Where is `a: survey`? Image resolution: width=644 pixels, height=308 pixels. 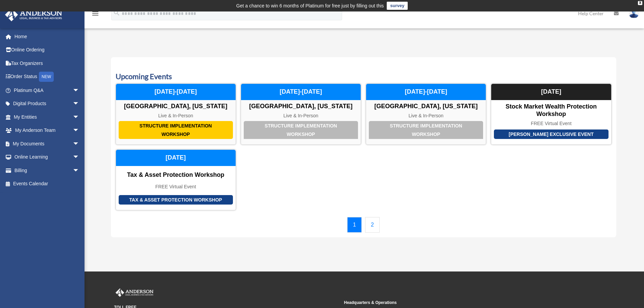 a: survey is located at coordinates (397, 6).